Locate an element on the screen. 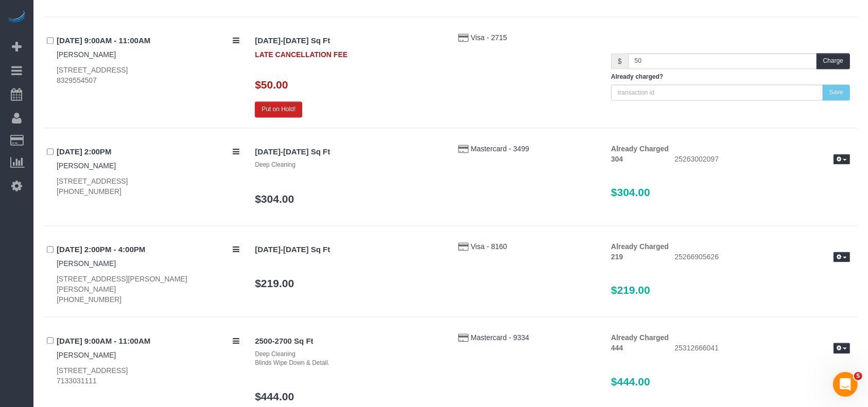 This screenshot has width=868, height=407. div: 25312666041 is located at coordinates (762, 349).